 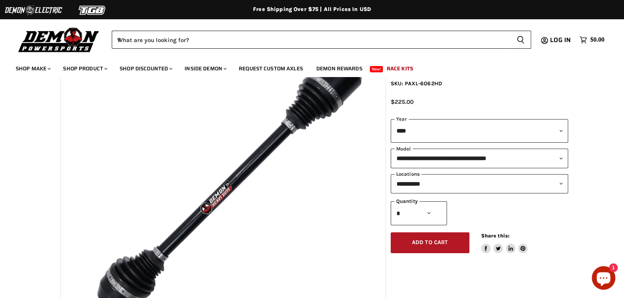 What do you see at coordinates (560, 40) in the screenshot?
I see `span: Log in` at bounding box center [560, 40].